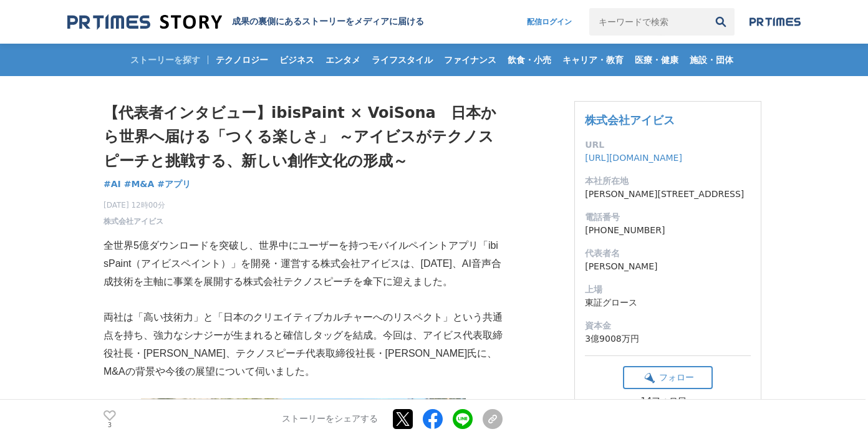  Describe the element at coordinates (470, 60) in the screenshot. I see `span: ファイナンス` at that location.